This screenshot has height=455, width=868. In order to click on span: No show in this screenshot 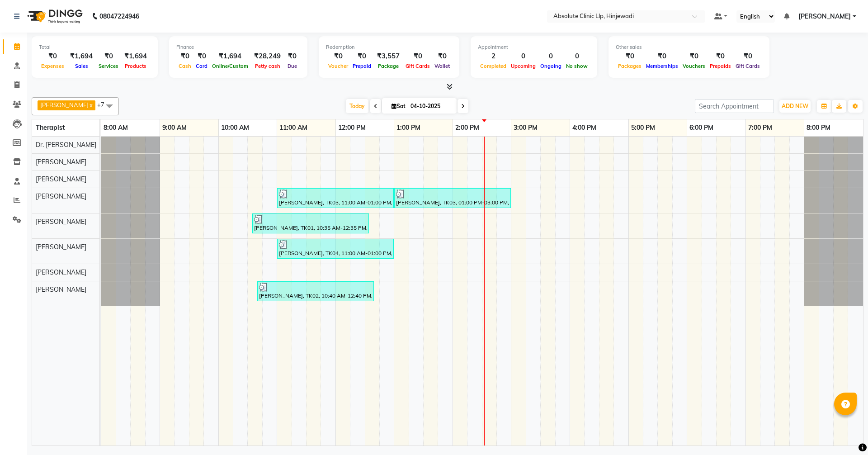, I will do `click(577, 66)`.